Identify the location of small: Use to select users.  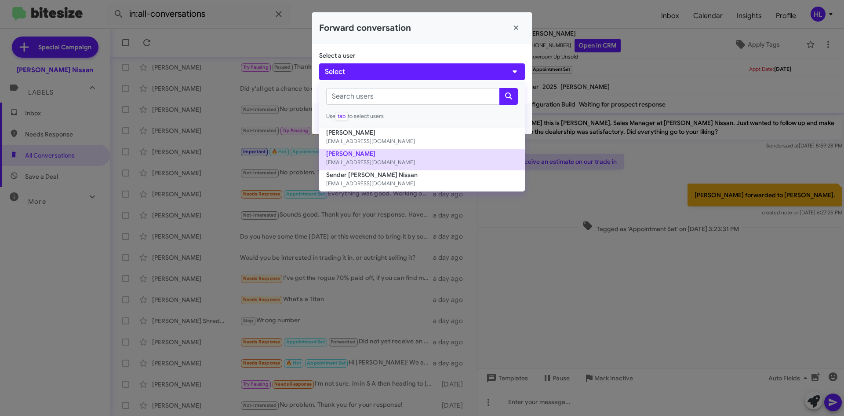
(422, 116).